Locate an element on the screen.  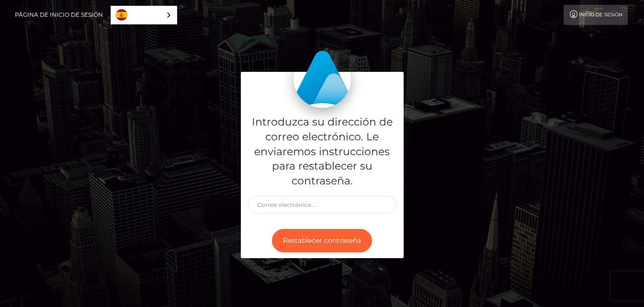
div: Language is located at coordinates (144, 15).